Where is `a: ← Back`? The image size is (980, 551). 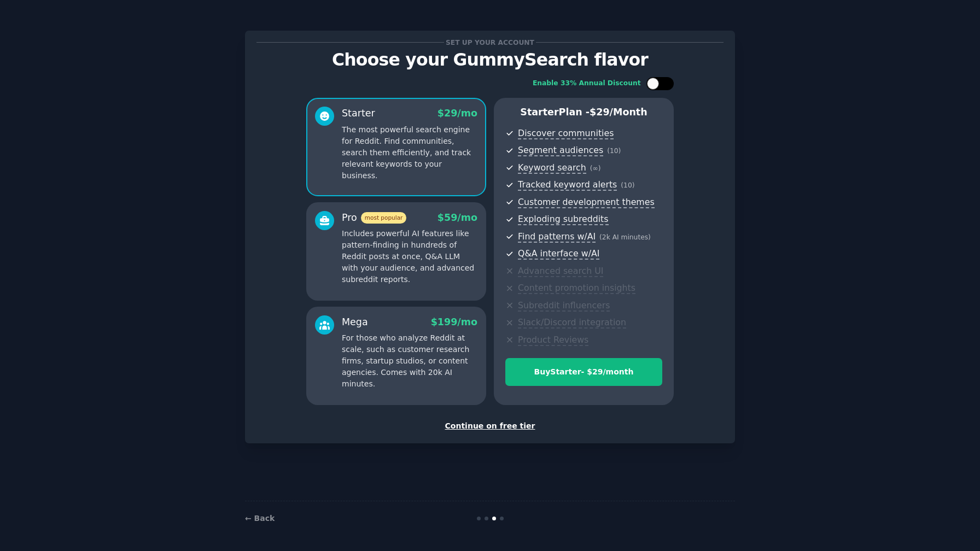
a: ← Back is located at coordinates (260, 519).